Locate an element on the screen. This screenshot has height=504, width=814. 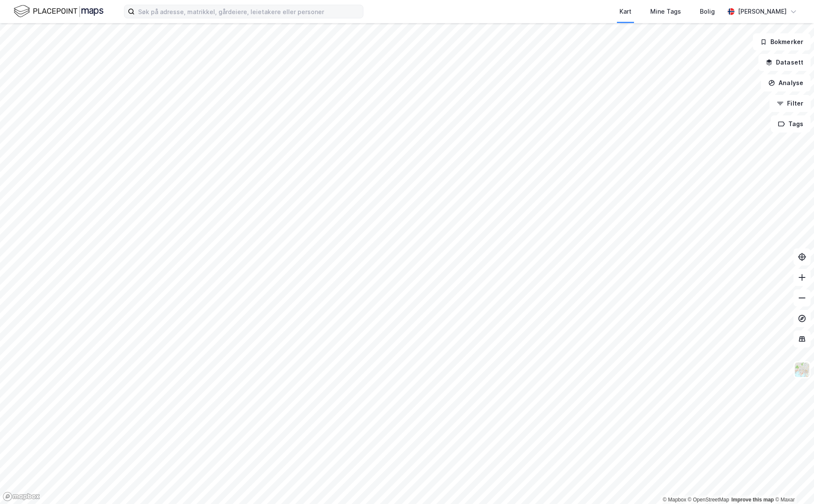
a: Mapbox homepage is located at coordinates (21, 497).